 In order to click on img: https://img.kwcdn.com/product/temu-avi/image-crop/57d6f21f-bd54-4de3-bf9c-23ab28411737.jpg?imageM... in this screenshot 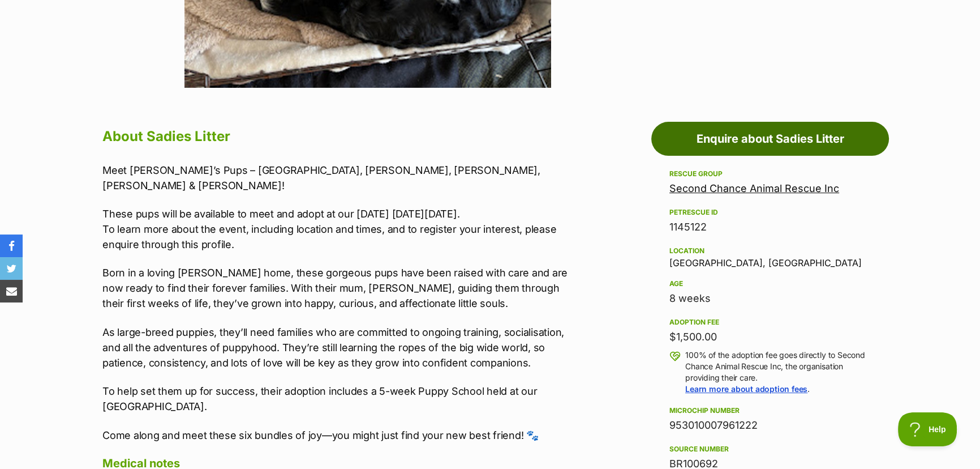, I will do `click(128, 106)`.